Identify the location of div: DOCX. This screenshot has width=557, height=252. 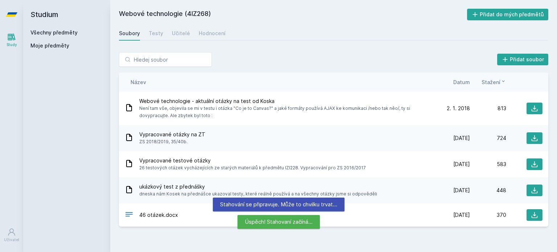
(129, 215).